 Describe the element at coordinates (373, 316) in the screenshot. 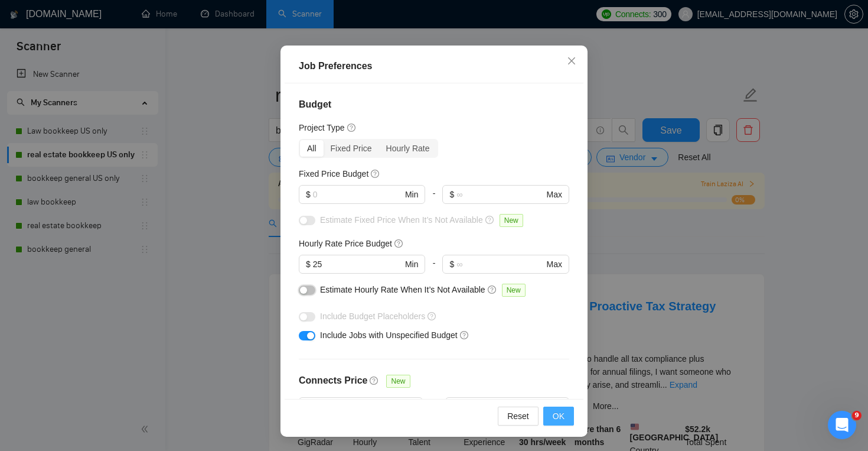

I see `span: Include Budget Placeholders` at that location.